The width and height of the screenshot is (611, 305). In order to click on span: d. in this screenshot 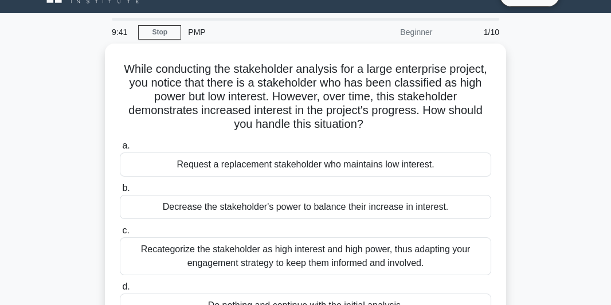, I will do `click(125, 286)`.